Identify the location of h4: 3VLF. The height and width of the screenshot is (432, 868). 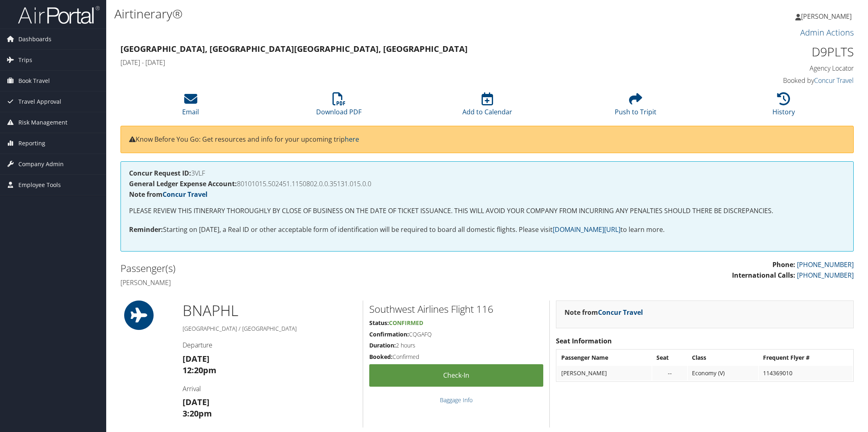
(487, 173).